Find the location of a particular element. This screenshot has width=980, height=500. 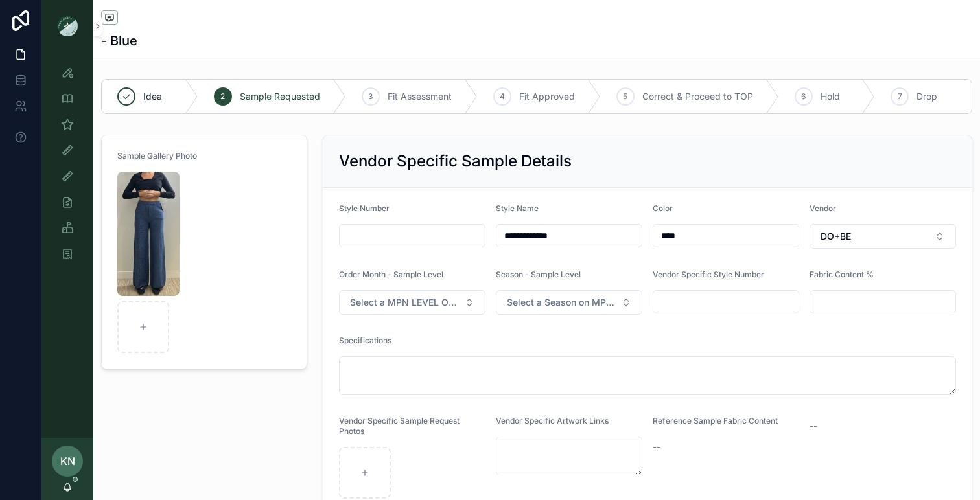

span: Fit Approved is located at coordinates (547, 97).